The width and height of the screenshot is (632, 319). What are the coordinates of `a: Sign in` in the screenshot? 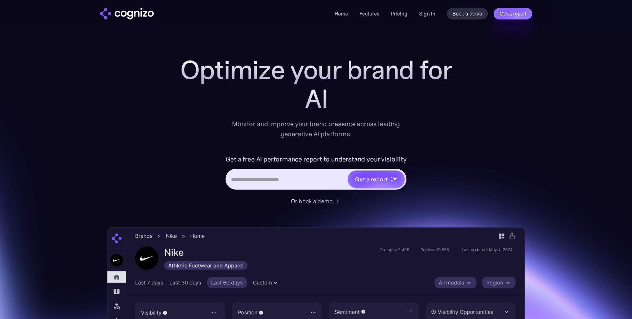 It's located at (427, 14).